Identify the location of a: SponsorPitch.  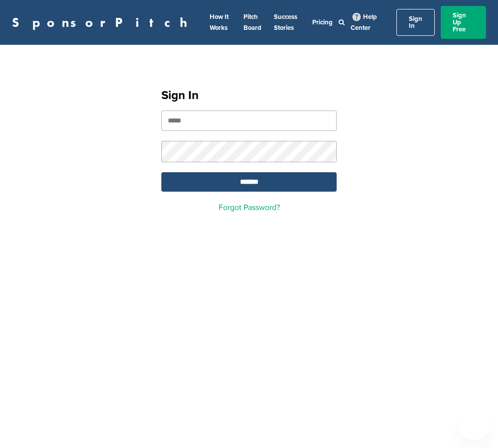
(103, 23).